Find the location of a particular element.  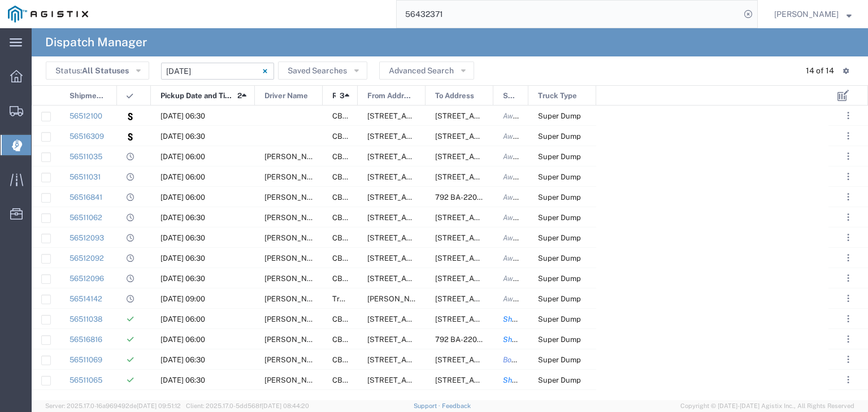

span: Gary Cheema is located at coordinates (295, 360).